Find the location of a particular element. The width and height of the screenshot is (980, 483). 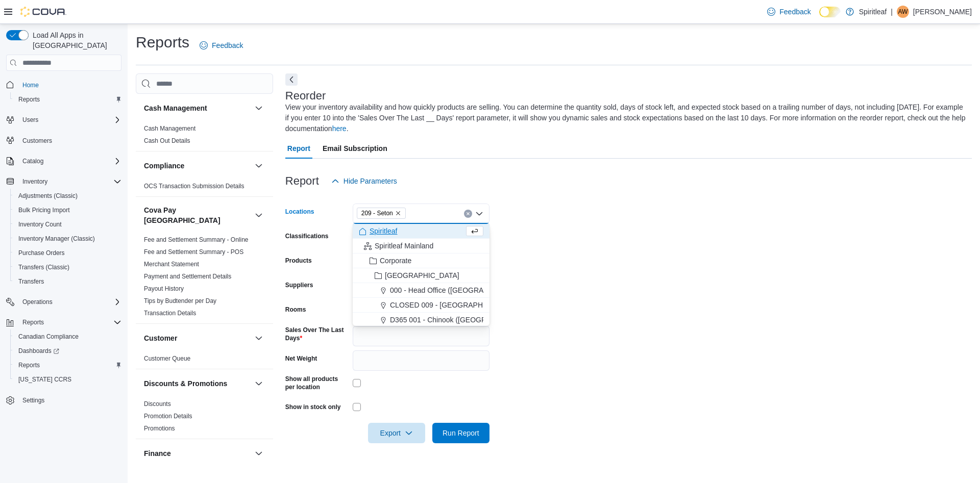

span: Customer Queue is located at coordinates (167, 359).